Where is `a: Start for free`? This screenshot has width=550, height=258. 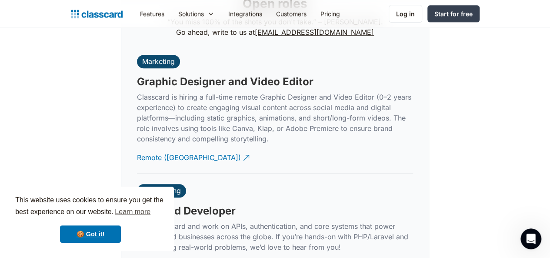 a: Start for free is located at coordinates (454, 13).